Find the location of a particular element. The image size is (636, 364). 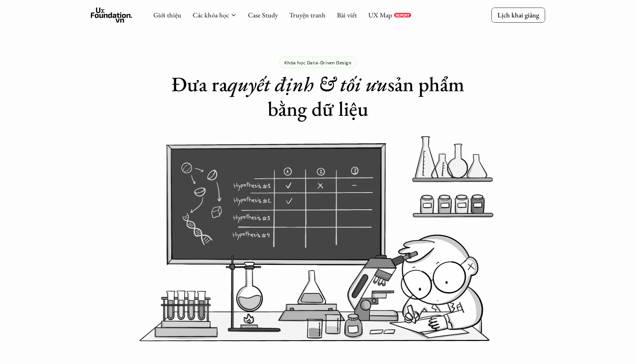

a: Truyện tranh is located at coordinates (307, 15).